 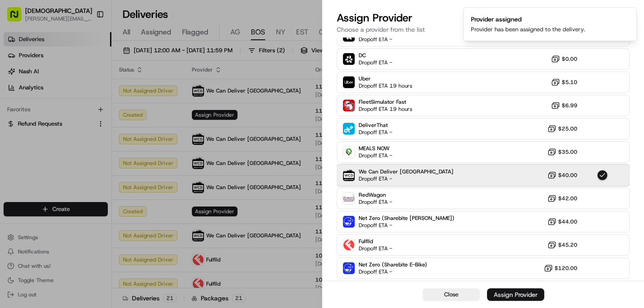 I want to click on span: $6.99, so click(x=569, y=106).